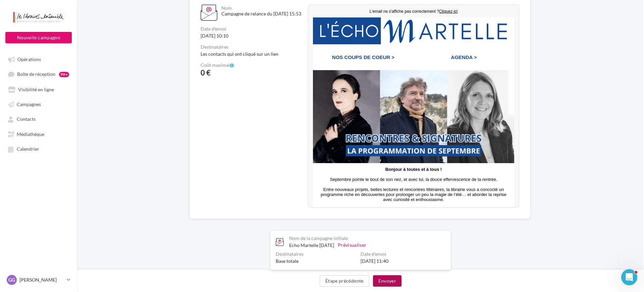  I want to click on a: Contacts, so click(39, 119).